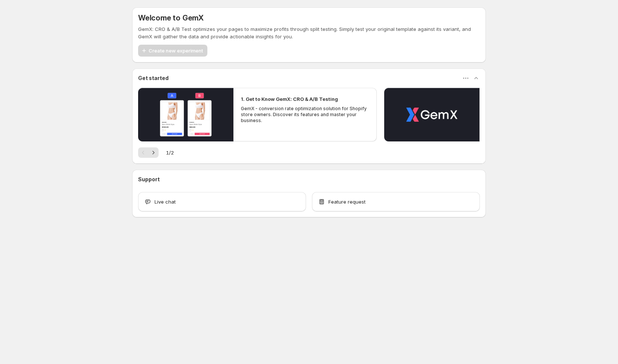 Image resolution: width=618 pixels, height=364 pixels. Describe the element at coordinates (149, 179) in the screenshot. I see `h3: Support` at that location.